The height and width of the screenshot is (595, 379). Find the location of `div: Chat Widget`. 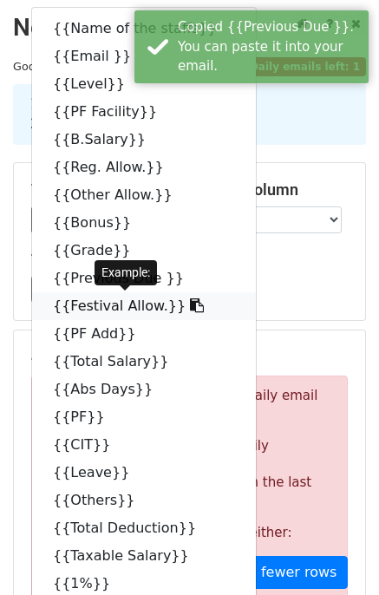

div: Chat Widget is located at coordinates (336, 554).